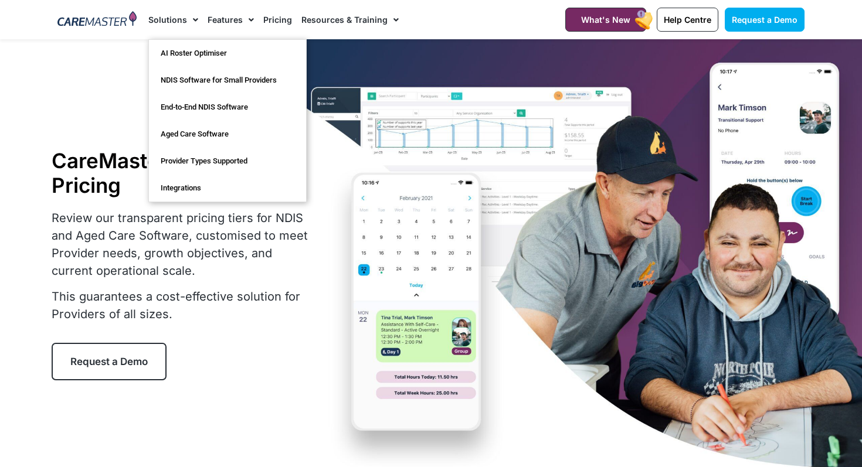  What do you see at coordinates (184, 245) in the screenshot?
I see `p: Review our transparent pricing tiers for NDIS and Aged Care Software, customised to meet Provider...` at bounding box center [184, 245].